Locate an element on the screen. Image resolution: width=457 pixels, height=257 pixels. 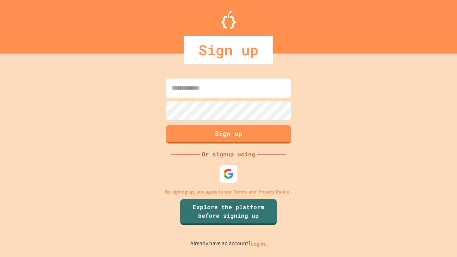
a: Explore the platform before signing up is located at coordinates (228, 212).